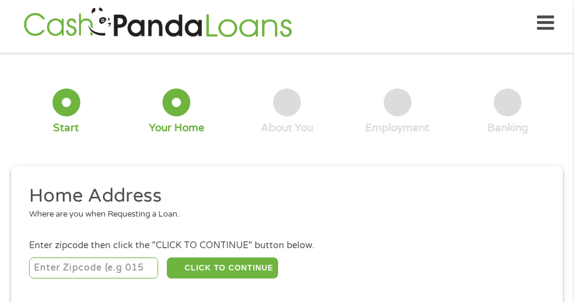 Image resolution: width=574 pixels, height=302 pixels. I want to click on div: Your Home, so click(177, 128).